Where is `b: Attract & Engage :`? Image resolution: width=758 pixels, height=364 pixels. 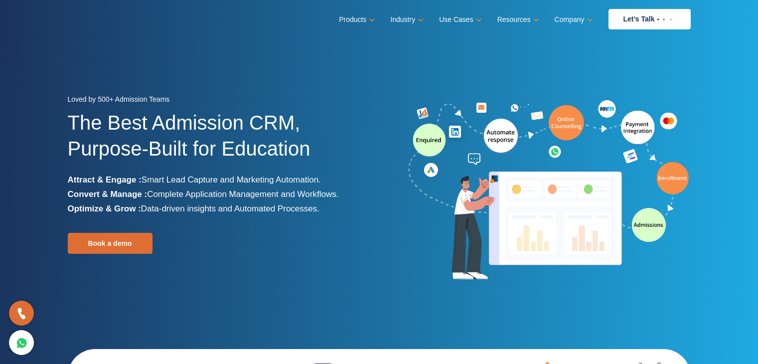
b: Attract & Engage : is located at coordinates (105, 180).